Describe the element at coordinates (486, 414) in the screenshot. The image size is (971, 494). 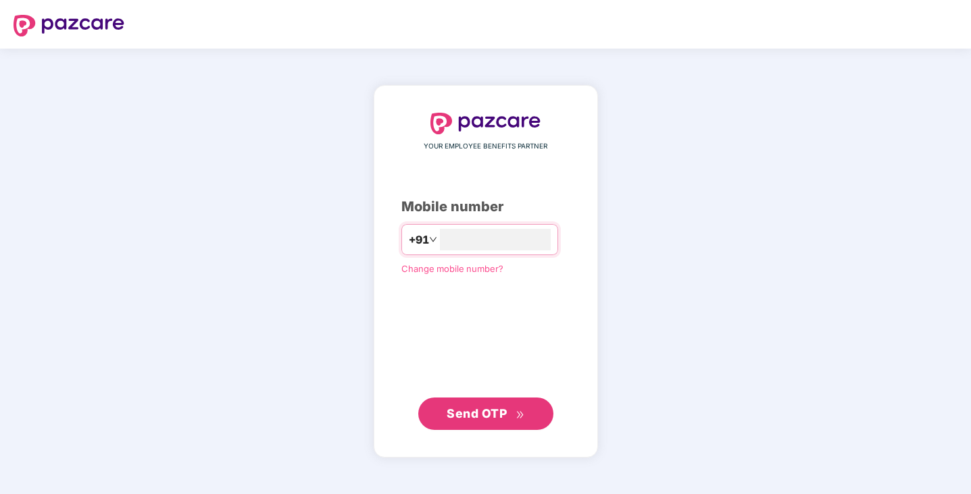
I see `button: Send OTPdouble-right` at that location.